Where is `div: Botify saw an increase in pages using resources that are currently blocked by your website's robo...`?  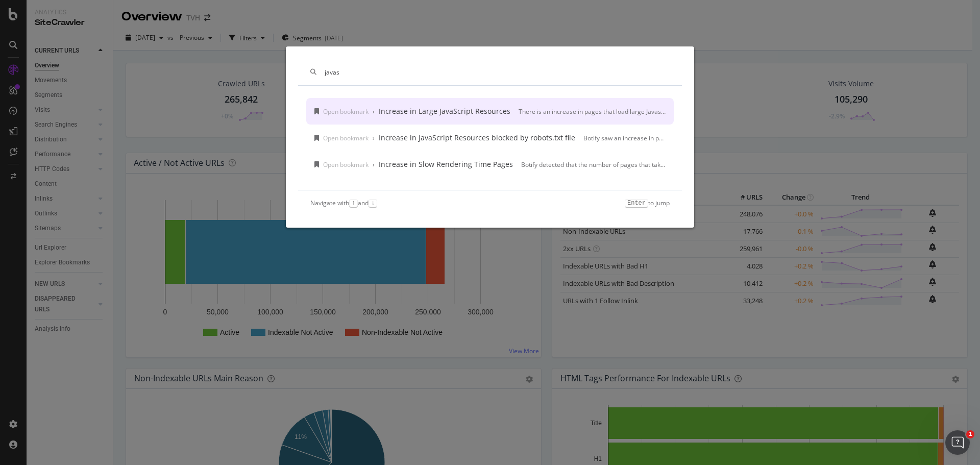
div: Botify saw an increase in pages using resources that are currently blocked by your website's robo... is located at coordinates (624, 138).